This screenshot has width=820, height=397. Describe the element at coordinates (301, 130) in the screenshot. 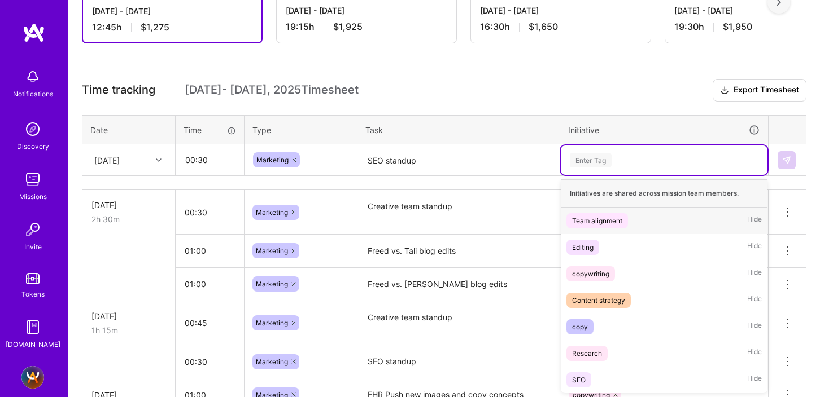

I see `th: Type` at that location.